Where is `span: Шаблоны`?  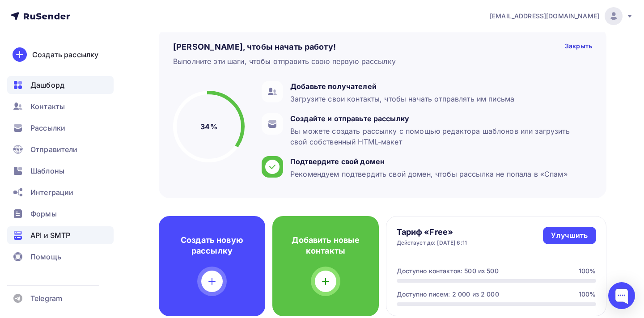 span: Шаблоны is located at coordinates (47, 171).